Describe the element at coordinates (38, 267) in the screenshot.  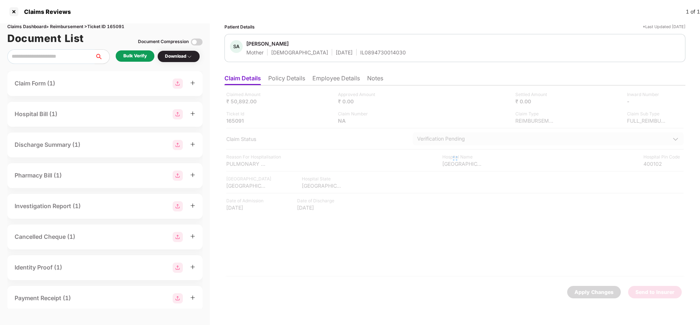
I see `div: Identity Proof (1)` at that location.